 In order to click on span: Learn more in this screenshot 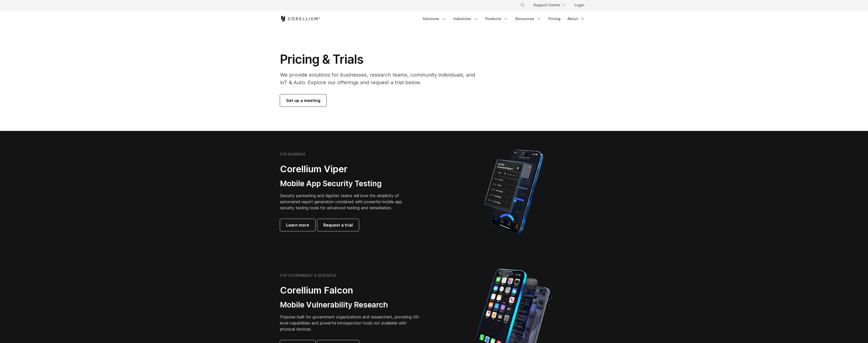, I will do `click(297, 225)`.